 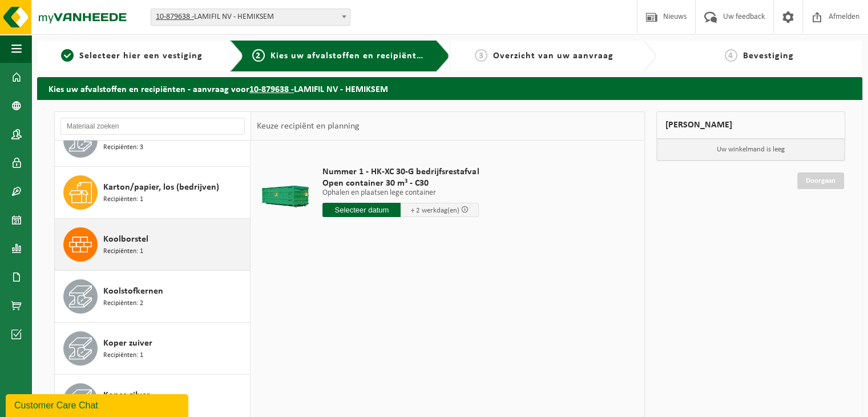 What do you see at coordinates (435, 210) in the screenshot?
I see `span: + 2 werkdag(en)` at bounding box center [435, 210].